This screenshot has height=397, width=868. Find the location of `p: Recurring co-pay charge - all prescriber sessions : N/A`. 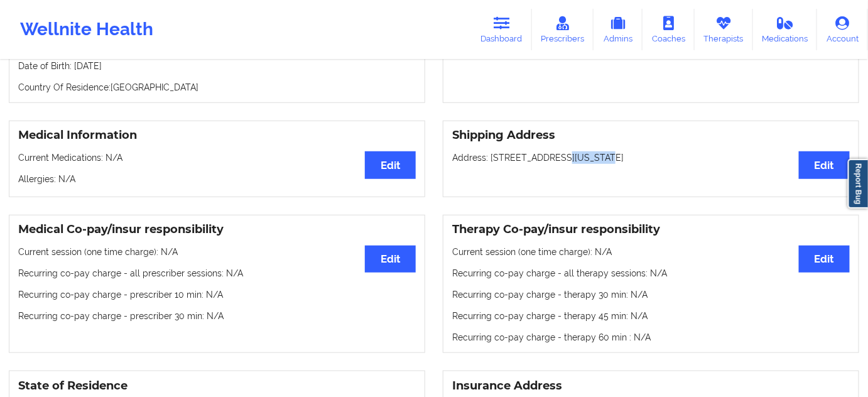

p: Recurring co-pay charge - all prescriber sessions : N/A is located at coordinates (217, 273).